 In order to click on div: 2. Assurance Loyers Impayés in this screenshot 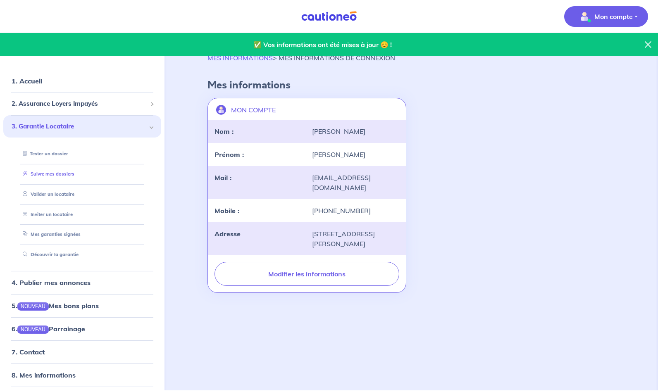, I will do `click(82, 104)`.